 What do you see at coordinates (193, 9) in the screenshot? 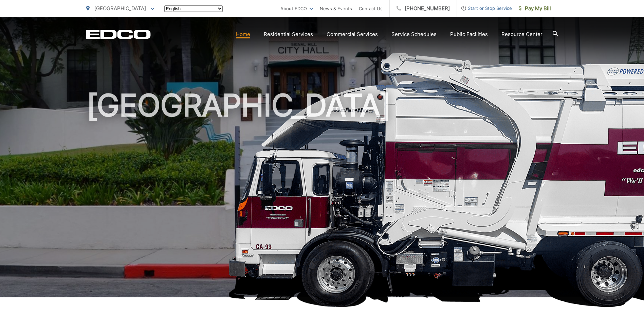
I see `select: Select a language` at bounding box center [193, 9].